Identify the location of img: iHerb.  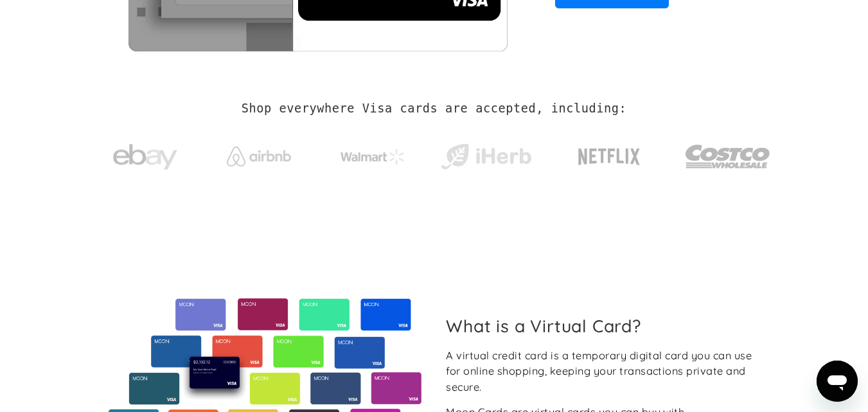
(485, 157).